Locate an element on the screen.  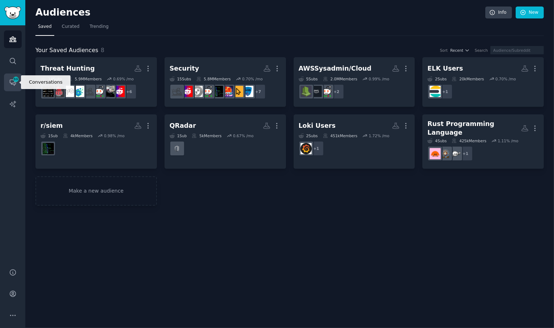
span: Your Saved Audiences is located at coordinates (67, 50).